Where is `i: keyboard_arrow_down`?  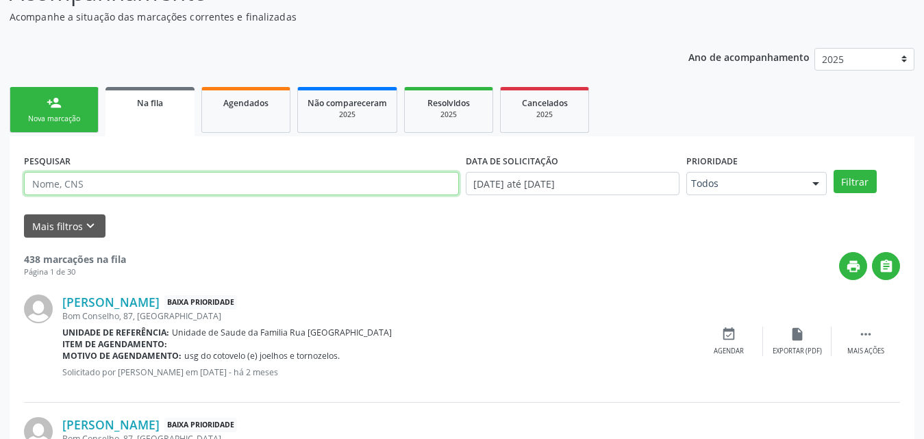 i: keyboard_arrow_down is located at coordinates (90, 226).